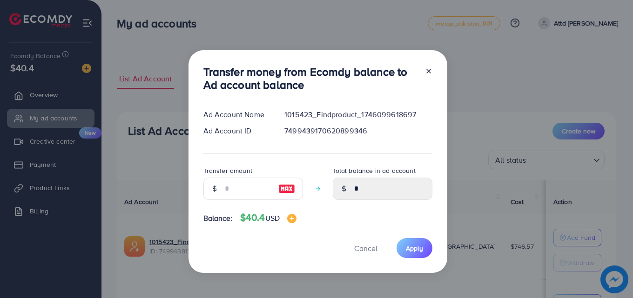 The width and height of the screenshot is (633, 298). Describe the element at coordinates (272, 218) in the screenshot. I see `span: USD` at that location.